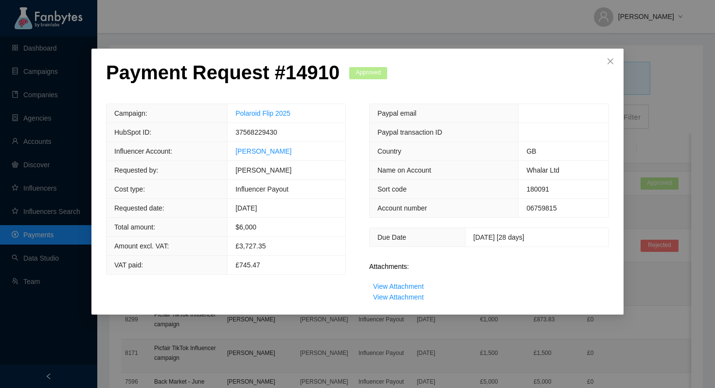 This screenshot has height=388, width=715. What do you see at coordinates (397, 113) in the screenshot?
I see `span: Paypal email` at bounding box center [397, 113].